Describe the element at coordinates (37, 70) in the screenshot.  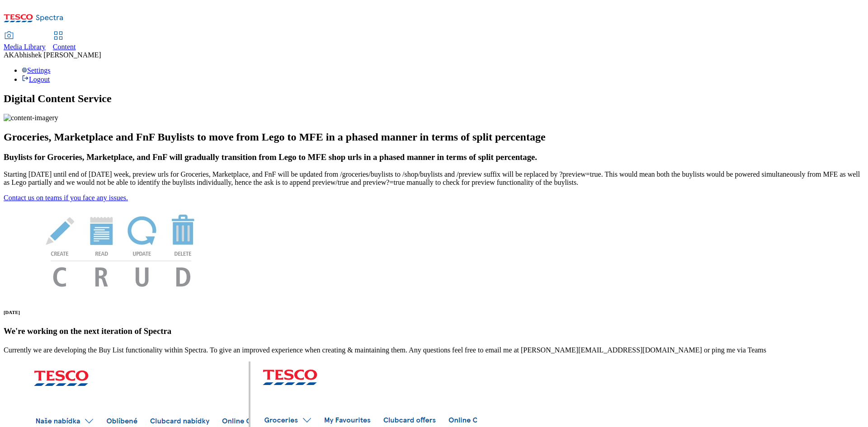
I see `a: Settings` at that location.